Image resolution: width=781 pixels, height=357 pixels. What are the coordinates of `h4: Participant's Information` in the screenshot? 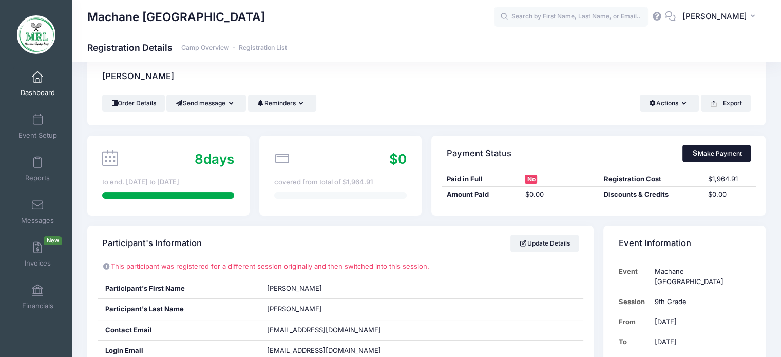 It's located at (152, 243).